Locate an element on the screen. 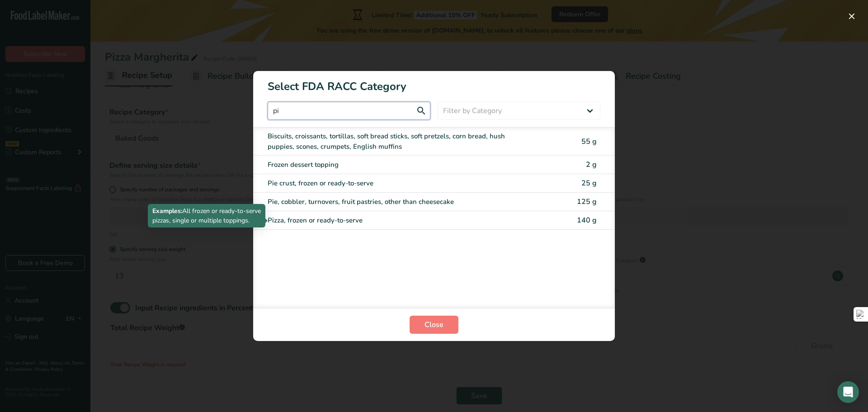 The width and height of the screenshot is (868, 412). h1: Select FDA RACC Category is located at coordinates (434, 83).